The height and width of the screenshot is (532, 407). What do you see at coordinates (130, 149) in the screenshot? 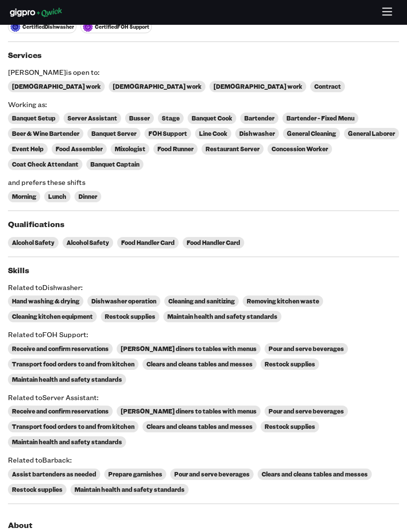
I see `span: Mixologist` at bounding box center [130, 149].